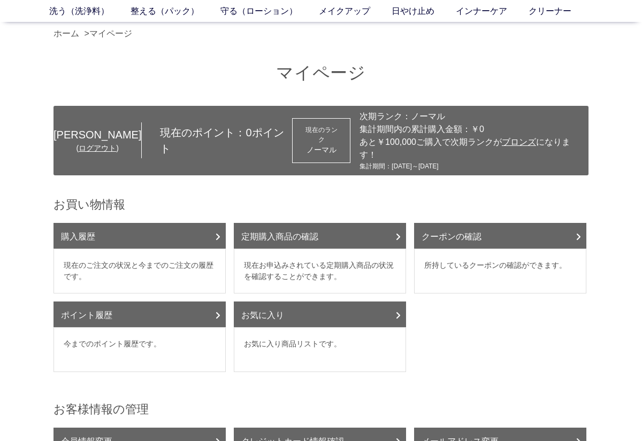  I want to click on a: マイページ, so click(111, 33).